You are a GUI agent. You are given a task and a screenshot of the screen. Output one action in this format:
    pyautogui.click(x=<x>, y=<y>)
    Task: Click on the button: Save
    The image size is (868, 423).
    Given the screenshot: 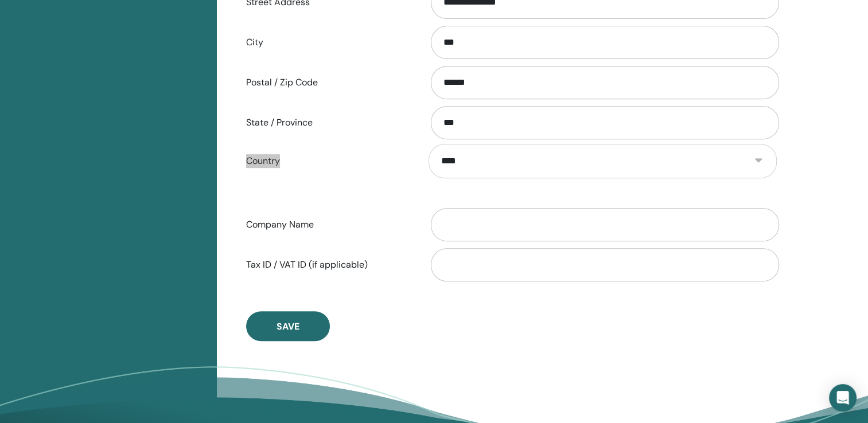 What is the action you would take?
    pyautogui.click(x=288, y=326)
    